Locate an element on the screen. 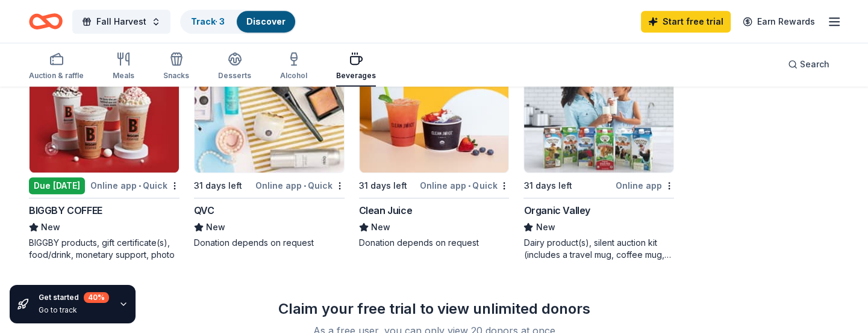  button: Meals is located at coordinates (124, 67).